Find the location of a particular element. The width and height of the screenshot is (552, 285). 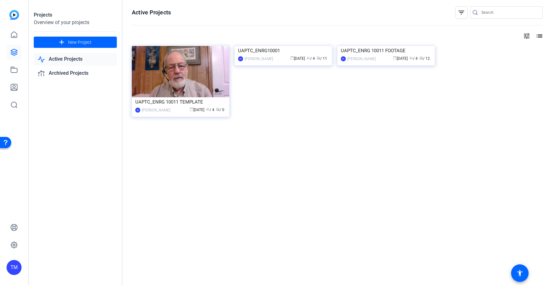

span: / 12 is located at coordinates (425, 58).